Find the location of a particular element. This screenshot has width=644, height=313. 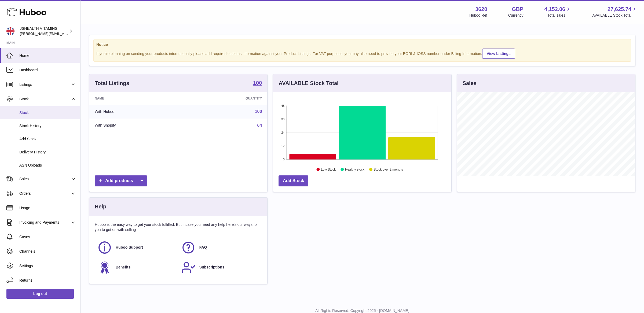

a: Add products is located at coordinates (121, 181).